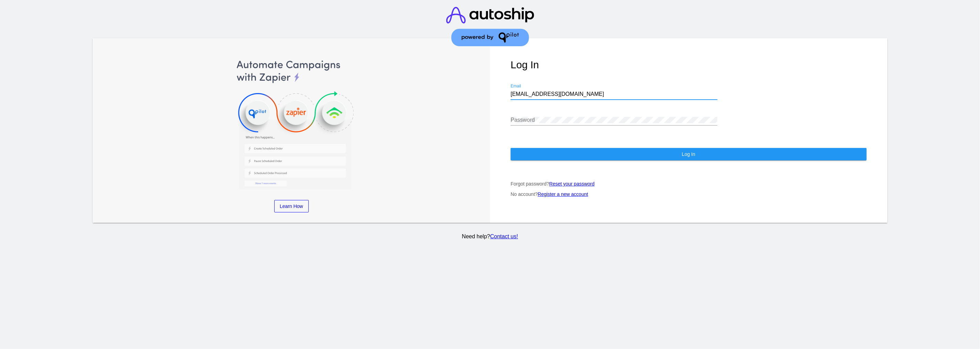 The height and width of the screenshot is (349, 980). Describe the element at coordinates (572, 184) in the screenshot. I see `a: Reset your password` at that location.